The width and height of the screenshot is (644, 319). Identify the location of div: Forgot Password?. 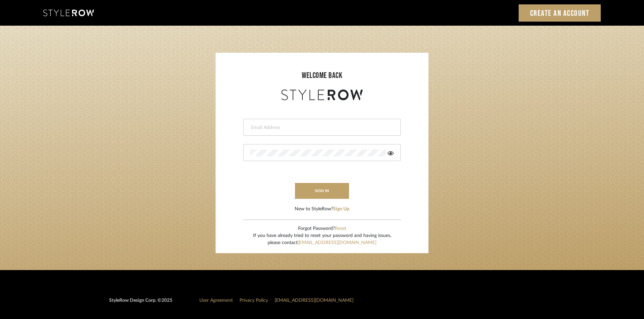
(322, 229).